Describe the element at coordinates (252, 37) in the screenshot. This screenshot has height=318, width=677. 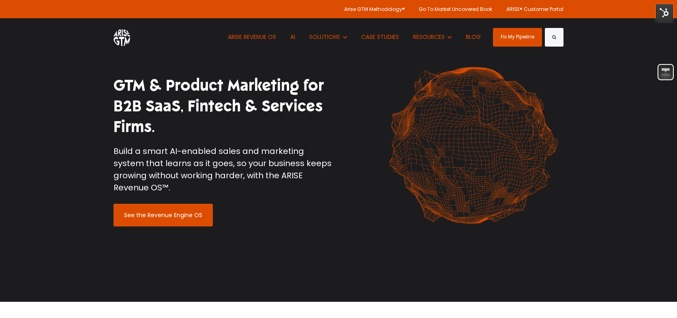
I see `a: ARISE REVENUE OS` at that location.